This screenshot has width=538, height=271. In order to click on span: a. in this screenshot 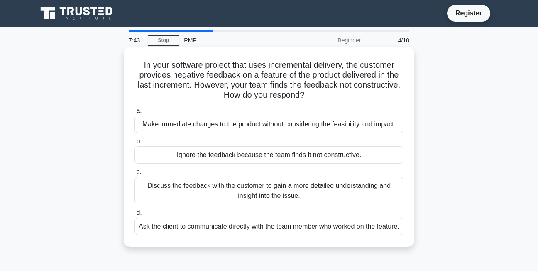, I will do `click(139, 110)`.